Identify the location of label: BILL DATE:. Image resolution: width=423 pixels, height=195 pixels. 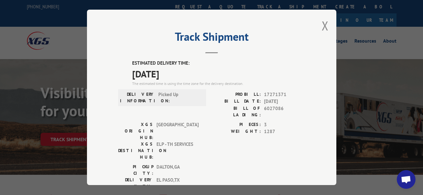
(236, 102).